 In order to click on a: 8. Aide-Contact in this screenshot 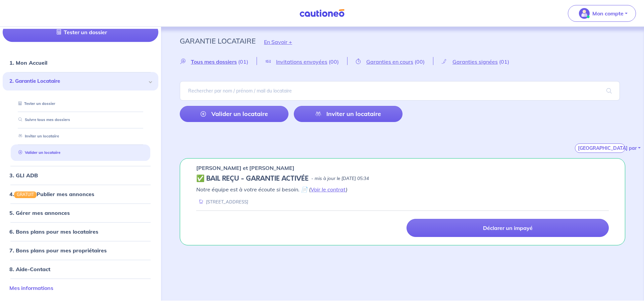, I will do `click(30, 269)`.